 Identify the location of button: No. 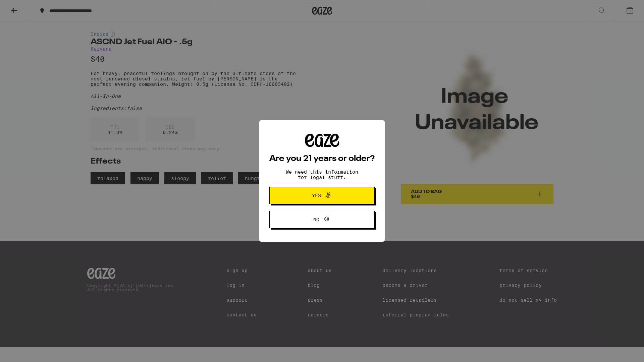
(322, 220).